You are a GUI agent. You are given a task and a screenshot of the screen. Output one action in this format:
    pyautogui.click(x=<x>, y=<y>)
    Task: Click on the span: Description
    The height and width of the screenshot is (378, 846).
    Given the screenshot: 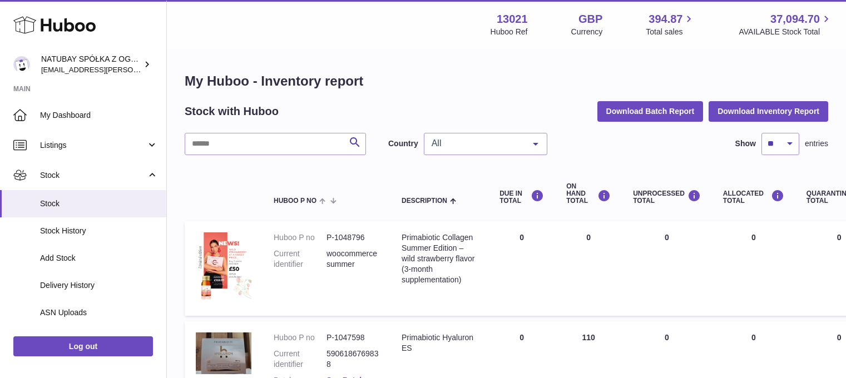 What is the action you would take?
    pyautogui.click(x=424, y=201)
    